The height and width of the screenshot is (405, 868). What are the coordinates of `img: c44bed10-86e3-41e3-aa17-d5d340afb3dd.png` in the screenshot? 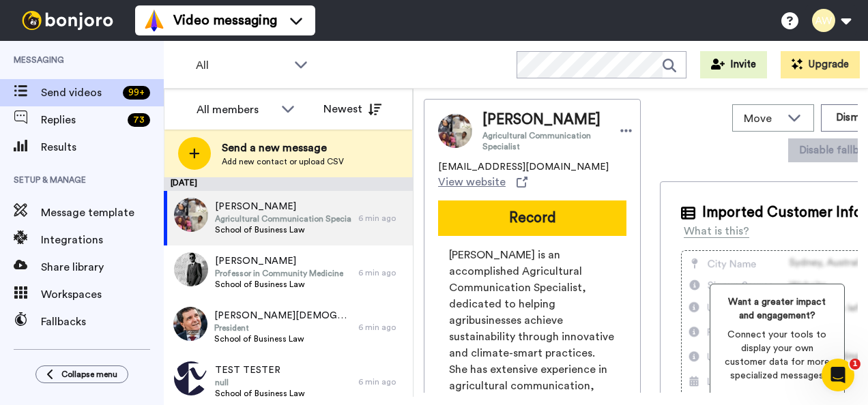 It's located at (191, 378).